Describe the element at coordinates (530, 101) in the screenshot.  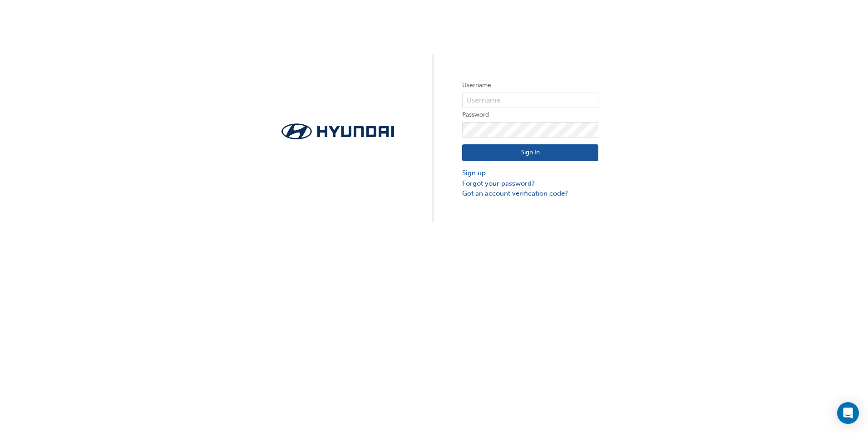
I see `input: Username` at that location.